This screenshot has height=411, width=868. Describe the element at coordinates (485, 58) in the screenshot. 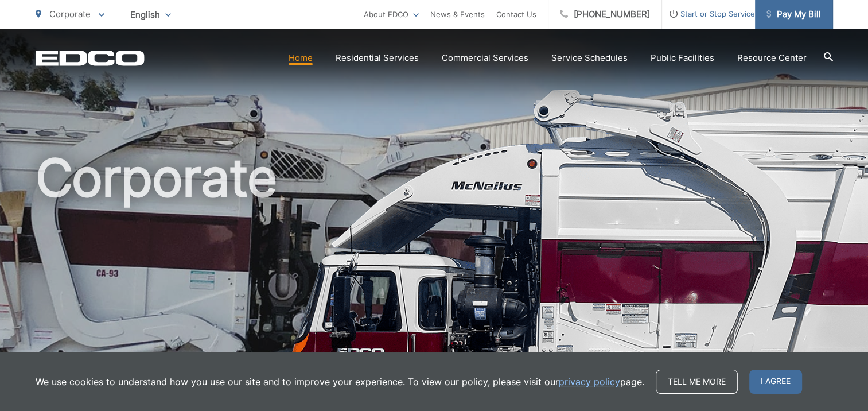

I see `a: Commercial Services` at that location.